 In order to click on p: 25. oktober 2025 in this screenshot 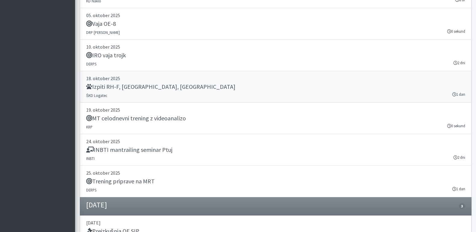, I will do `click(276, 173)`.